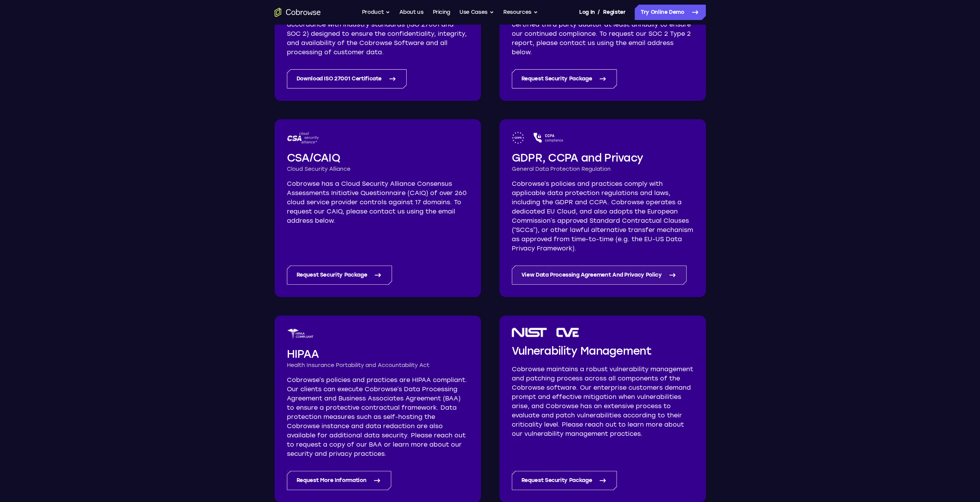  What do you see at coordinates (614, 12) in the screenshot?
I see `a: Register` at bounding box center [614, 12].